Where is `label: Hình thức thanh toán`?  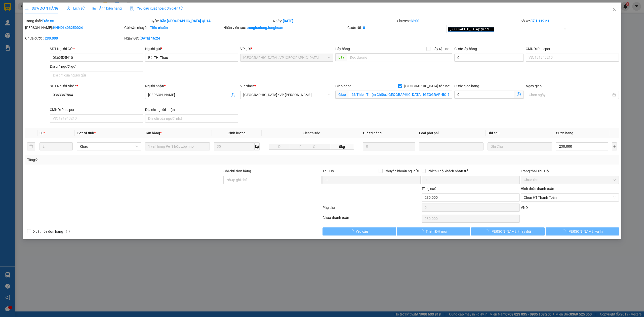 label: Hình thức thanh toán is located at coordinates (538, 188).